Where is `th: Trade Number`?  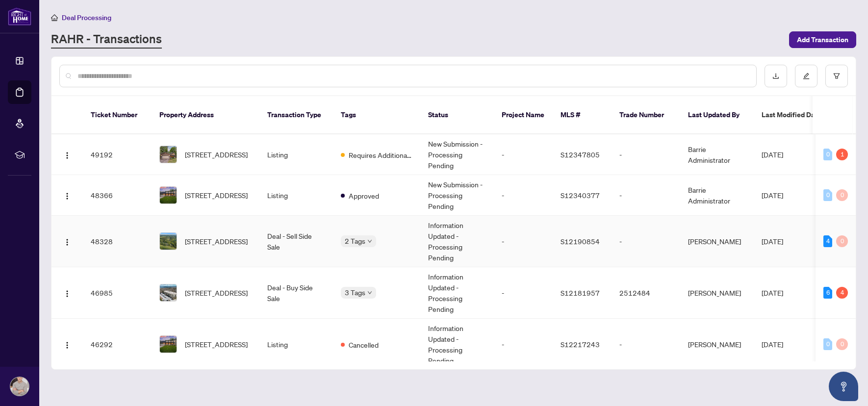 th: Trade Number is located at coordinates (646, 115).